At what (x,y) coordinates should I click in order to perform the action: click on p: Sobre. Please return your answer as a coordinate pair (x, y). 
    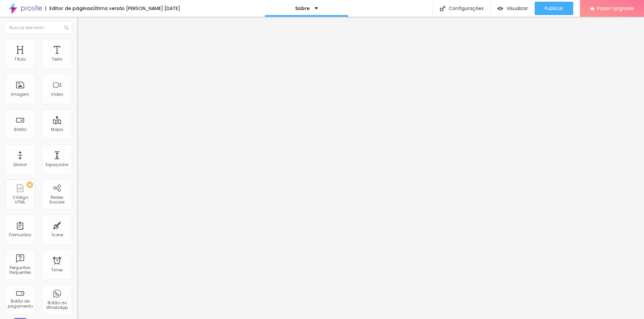
    Looking at the image, I should click on (302, 9).